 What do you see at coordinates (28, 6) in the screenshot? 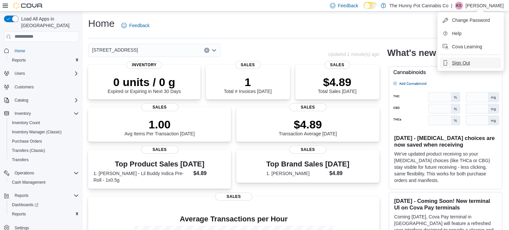
I see `img: Cova` at bounding box center [28, 6].